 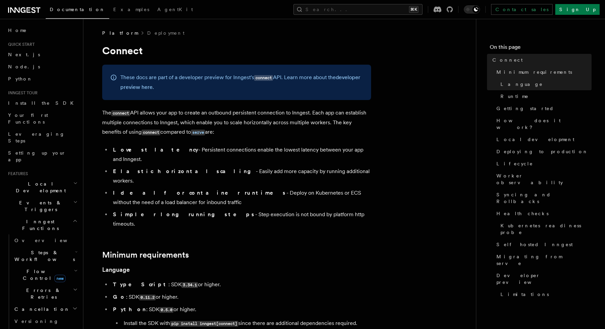 I want to click on code: 3.34.1, so click(x=190, y=284).